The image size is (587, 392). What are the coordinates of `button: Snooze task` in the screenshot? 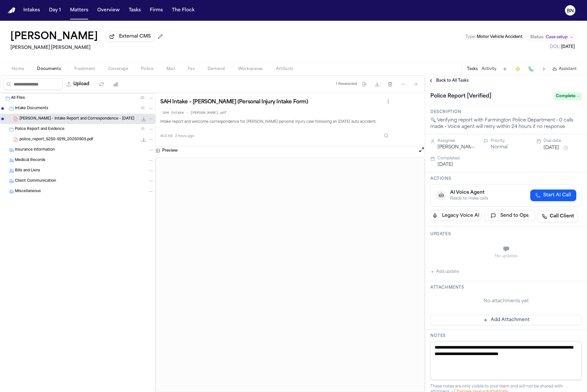 It's located at (566, 148).